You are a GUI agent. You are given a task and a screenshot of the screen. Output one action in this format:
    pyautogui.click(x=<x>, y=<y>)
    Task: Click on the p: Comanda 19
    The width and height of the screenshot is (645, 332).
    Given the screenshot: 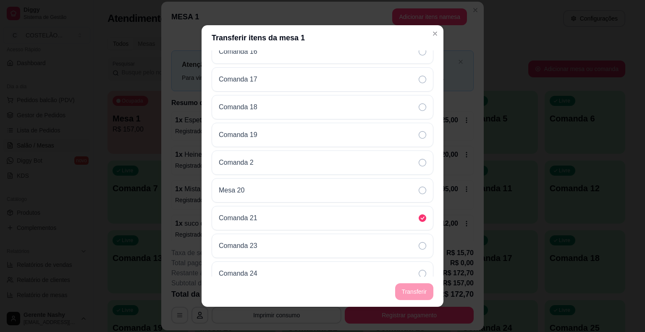 What is the action you would take?
    pyautogui.click(x=238, y=135)
    